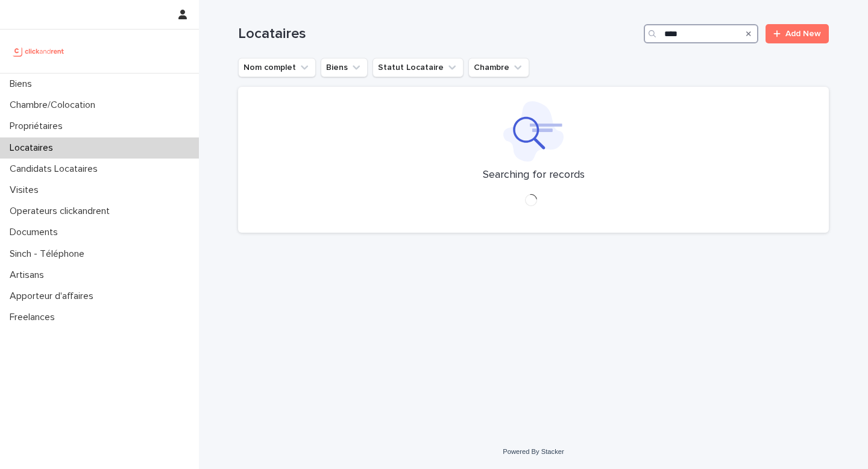 Image resolution: width=868 pixels, height=469 pixels. I want to click on p: Documents, so click(36, 232).